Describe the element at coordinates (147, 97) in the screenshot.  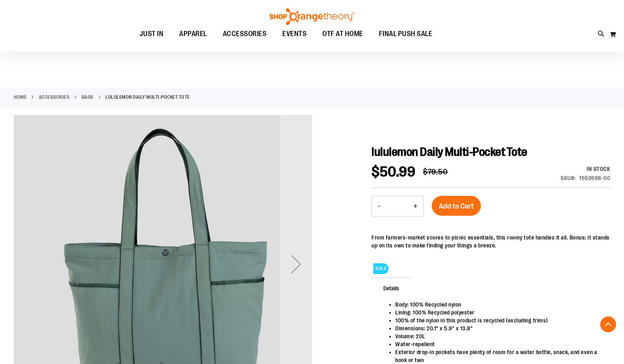
I see `strong: lululemon Daily Multi-Pocket Tote` at that location.